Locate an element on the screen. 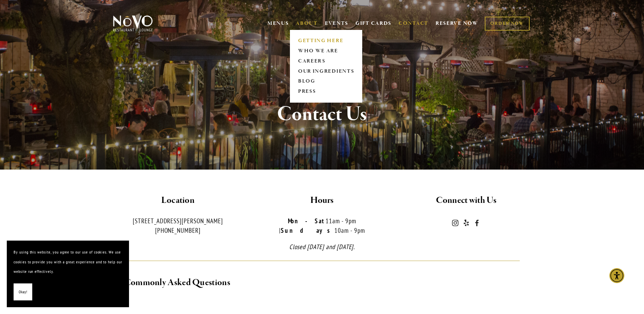  h2: Location is located at coordinates (178, 200).